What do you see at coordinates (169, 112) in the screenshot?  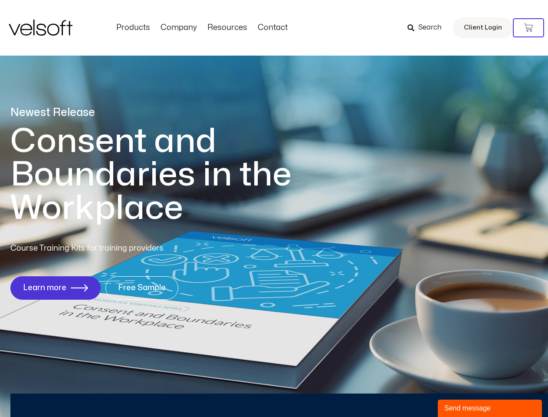 I see `p: Newest Release` at bounding box center [169, 112].